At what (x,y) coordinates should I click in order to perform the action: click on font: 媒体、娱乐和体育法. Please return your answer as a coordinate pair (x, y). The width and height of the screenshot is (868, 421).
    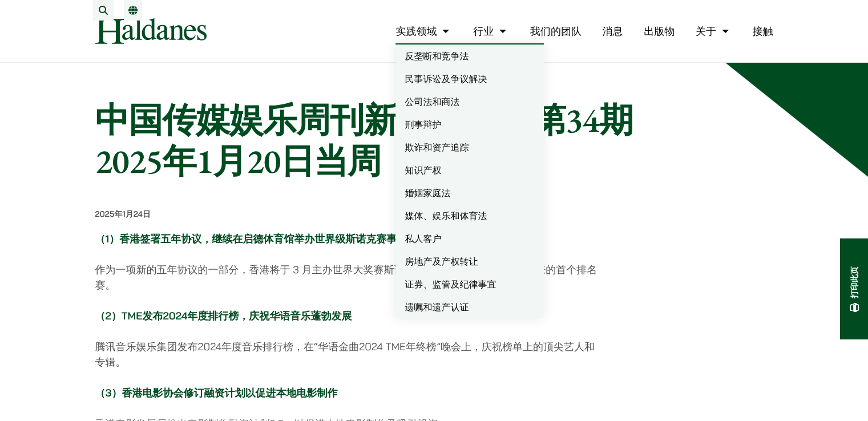
    Looking at the image, I should click on (445, 216).